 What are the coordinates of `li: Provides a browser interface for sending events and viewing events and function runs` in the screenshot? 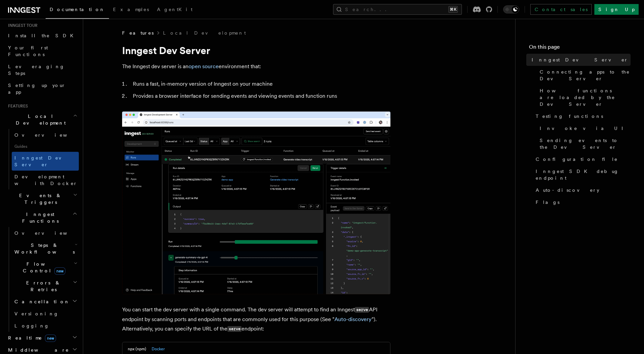 It's located at (261, 96).